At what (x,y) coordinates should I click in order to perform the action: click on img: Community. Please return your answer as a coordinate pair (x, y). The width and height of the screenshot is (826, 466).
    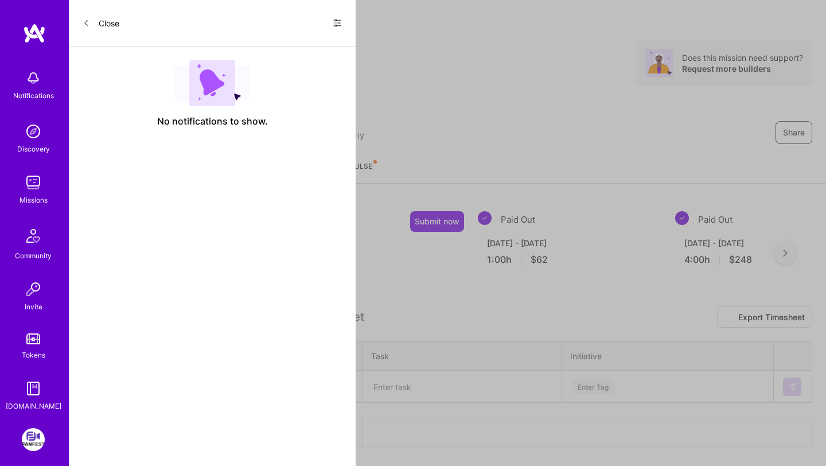
    Looking at the image, I should click on (33, 236).